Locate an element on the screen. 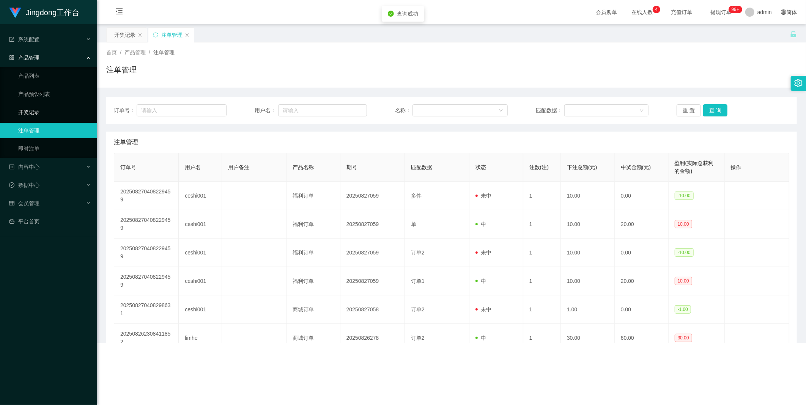 This screenshot has width=806, height=405. div: 2021 is located at coordinates (452, 330).